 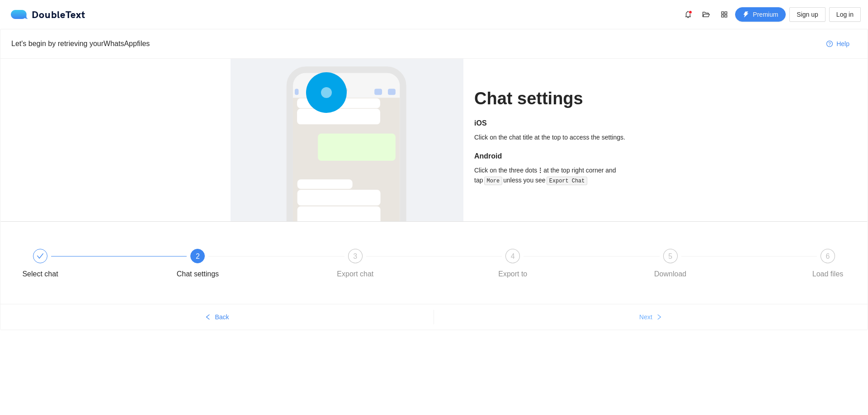 What do you see at coordinates (217, 317) in the screenshot?
I see `button: leftBack` at bounding box center [217, 317].